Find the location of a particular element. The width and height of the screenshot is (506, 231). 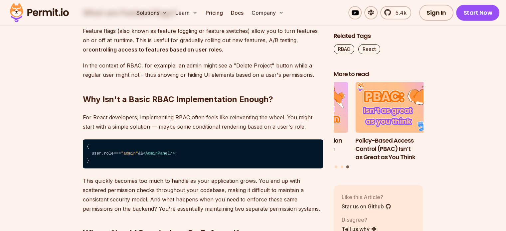

a: Star us on Github is located at coordinates (366, 207).